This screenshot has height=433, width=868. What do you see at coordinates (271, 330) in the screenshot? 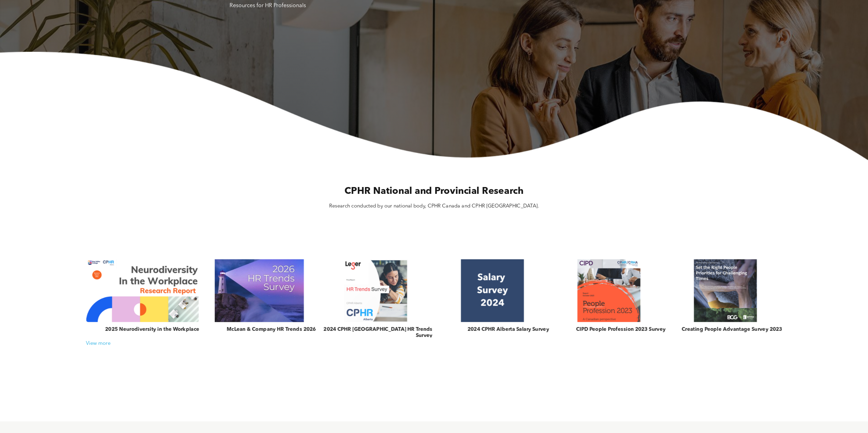
I see `h3: McLean & Company HR Trends 2026` at bounding box center [271, 330].